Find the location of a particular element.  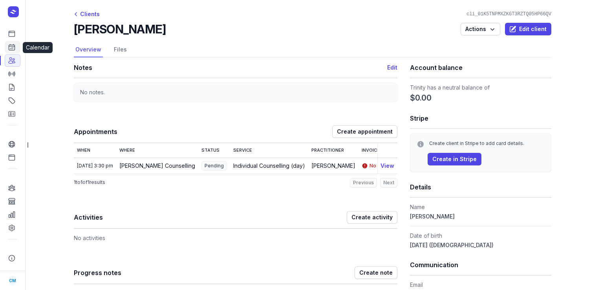

h1: Stripe is located at coordinates (481, 118).